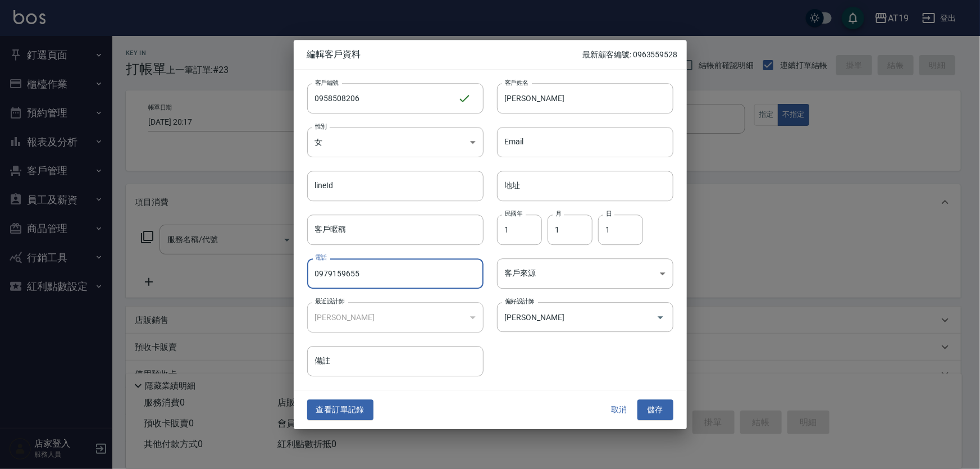 The height and width of the screenshot is (469, 980). Describe the element at coordinates (559, 214) in the screenshot. I see `label: 月` at that location.